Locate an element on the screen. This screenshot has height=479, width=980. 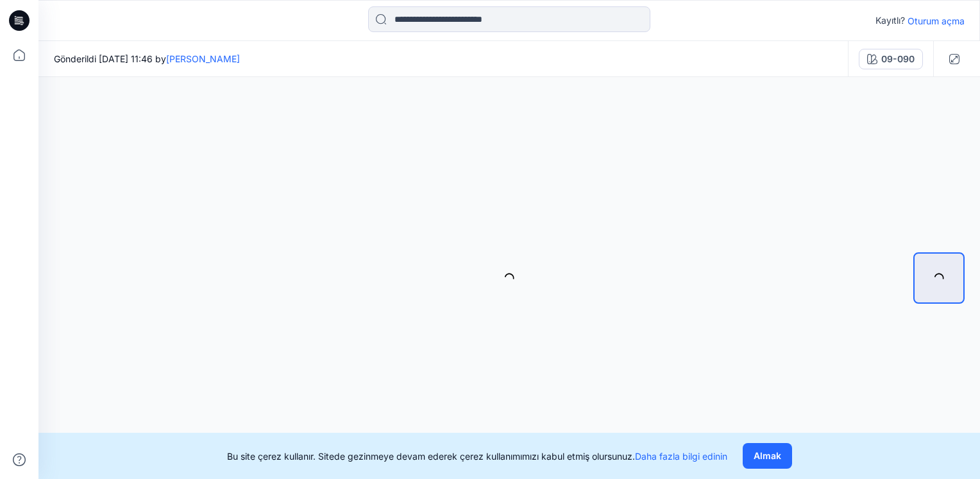
button: 09-090 is located at coordinates (891, 59).